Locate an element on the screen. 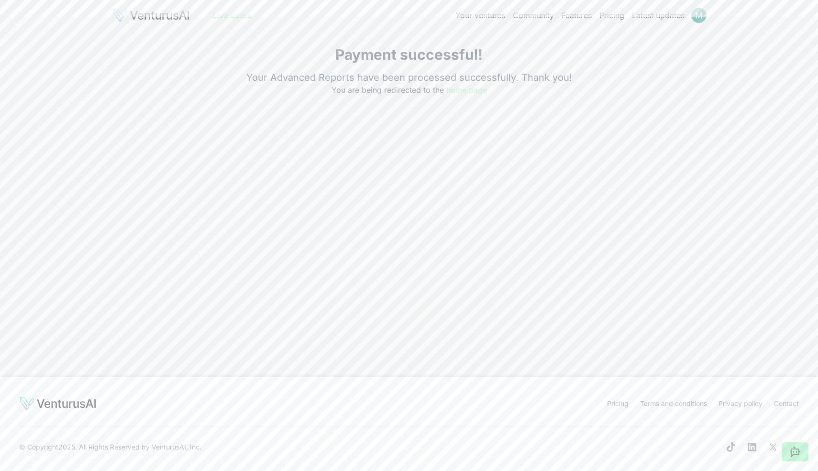  a: Contact is located at coordinates (786, 403).